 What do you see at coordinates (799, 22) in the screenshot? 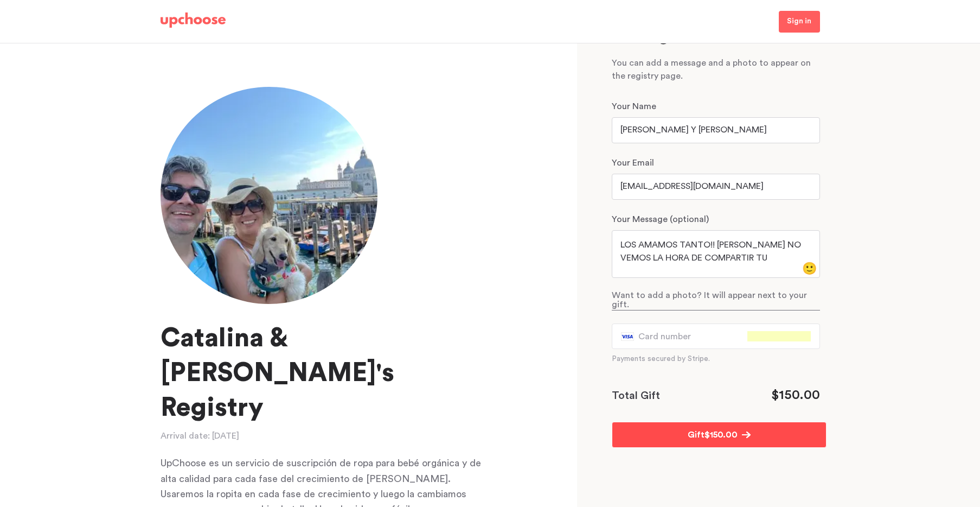
I see `p: Sign in` at bounding box center [799, 22].